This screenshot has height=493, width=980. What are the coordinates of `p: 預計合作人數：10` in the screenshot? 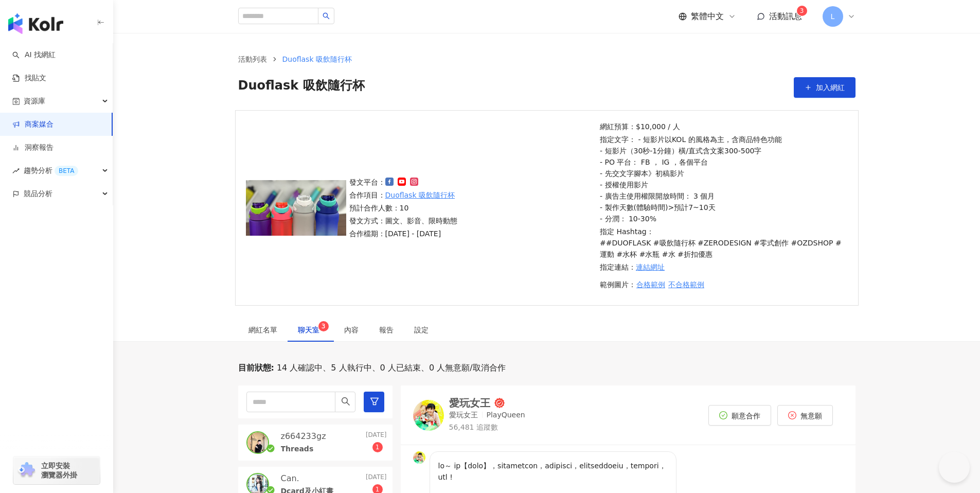 It's located at (404, 208).